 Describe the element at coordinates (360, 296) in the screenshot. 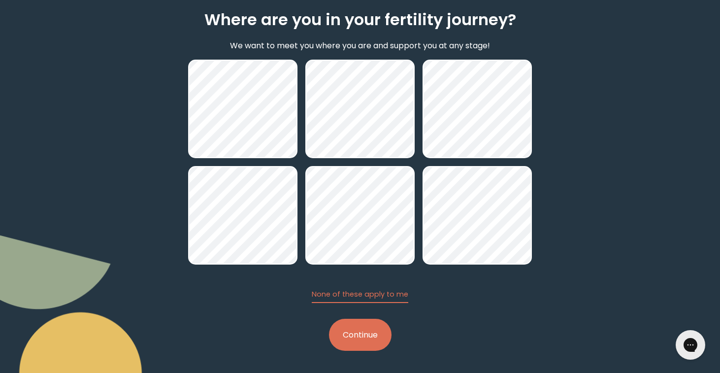

I see `button: None of these apply to me` at that location.